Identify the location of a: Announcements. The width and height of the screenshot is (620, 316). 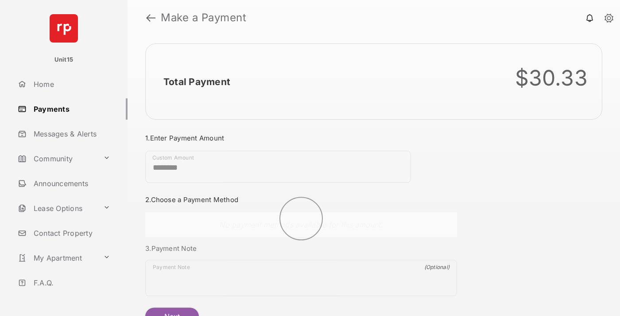
(71, 183).